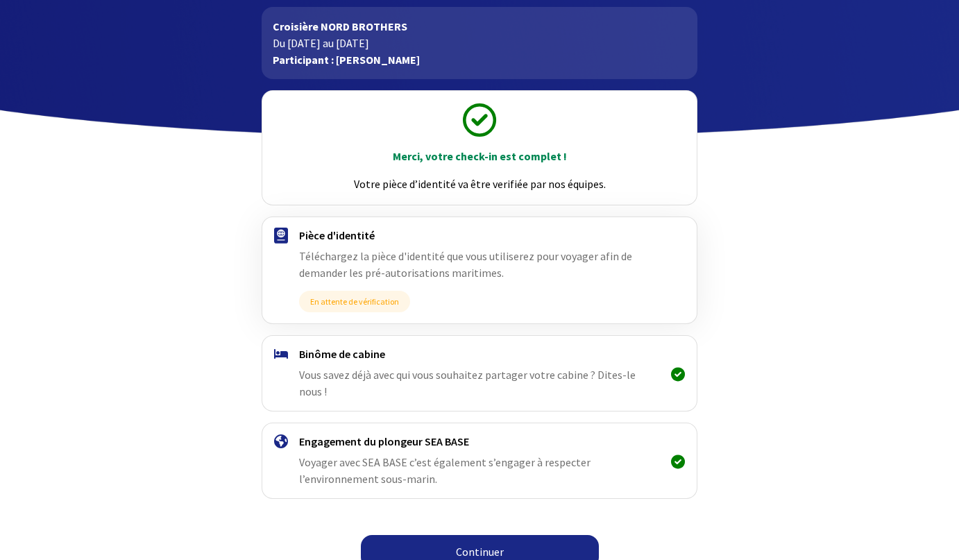 The width and height of the screenshot is (959, 560). Describe the element at coordinates (479, 441) in the screenshot. I see `h4: Engagement du plongeur SEA BASE` at that location.